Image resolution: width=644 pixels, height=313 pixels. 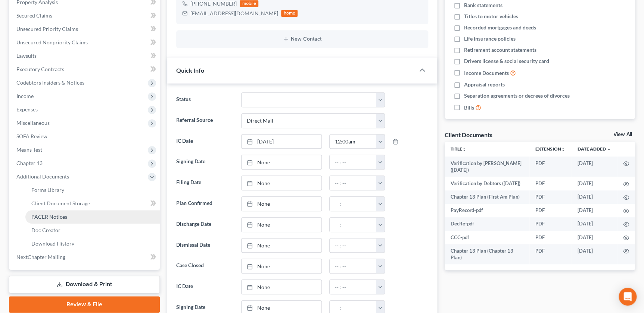 What do you see at coordinates (27, 109) in the screenshot?
I see `span: Expenses` at bounding box center [27, 109].